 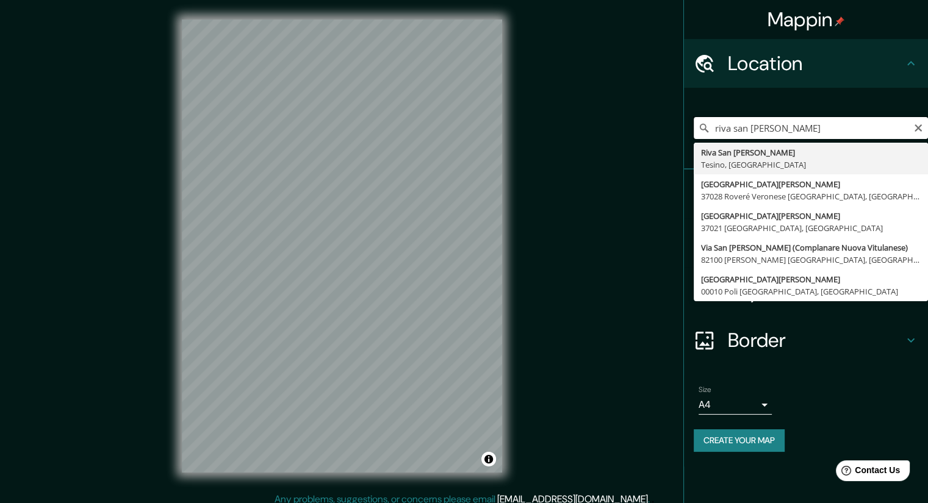 I want to click on div: Layout, so click(x=806, y=292).